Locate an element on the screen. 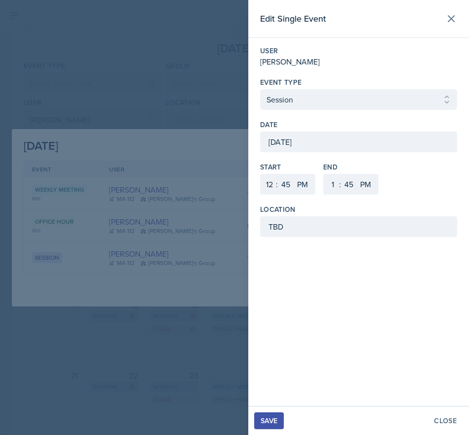 This screenshot has height=435, width=469. button: Save is located at coordinates (269, 421).